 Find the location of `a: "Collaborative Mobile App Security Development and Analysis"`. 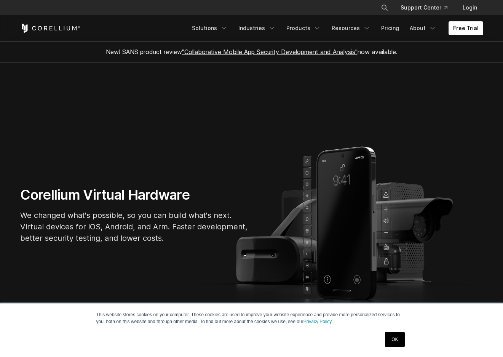

a: "Collaborative Mobile App Security Development and Analysis" is located at coordinates (270, 52).